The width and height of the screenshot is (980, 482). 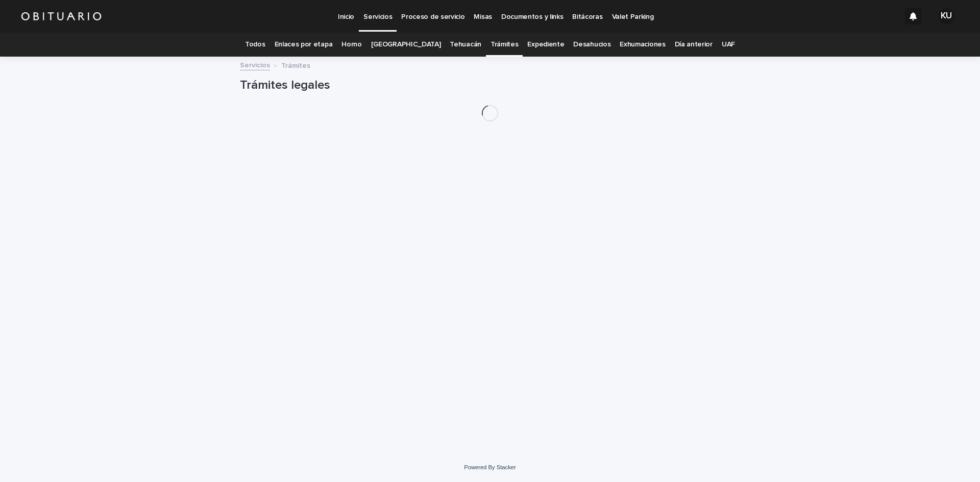 I want to click on img: HUM7g2VNRLqGMmR9WVqf, so click(x=62, y=16).